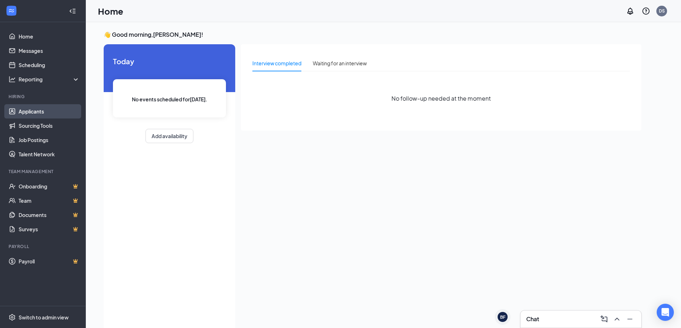 This screenshot has height=328, width=681. I want to click on a: DocumentsCrown, so click(49, 215).